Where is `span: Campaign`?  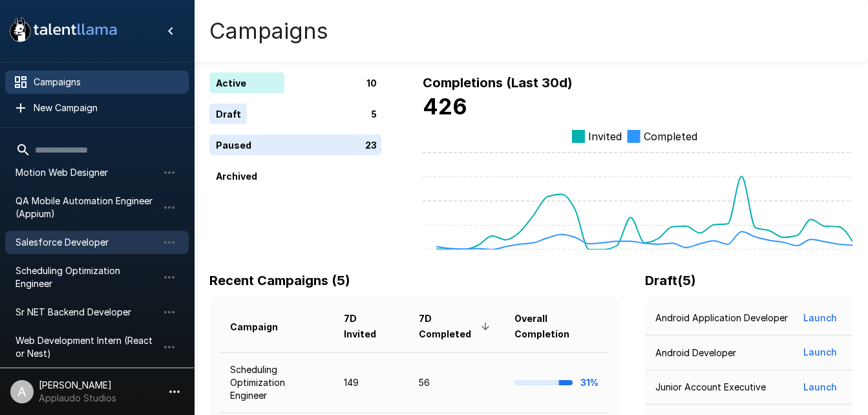 span: Campaign is located at coordinates (263, 327).